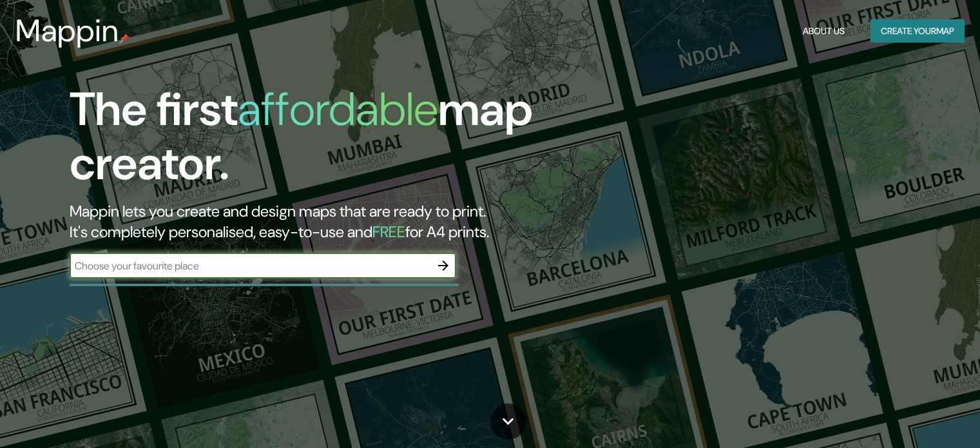  Describe the element at coordinates (315, 142) in the screenshot. I see `h1: The first map creator.` at that location.